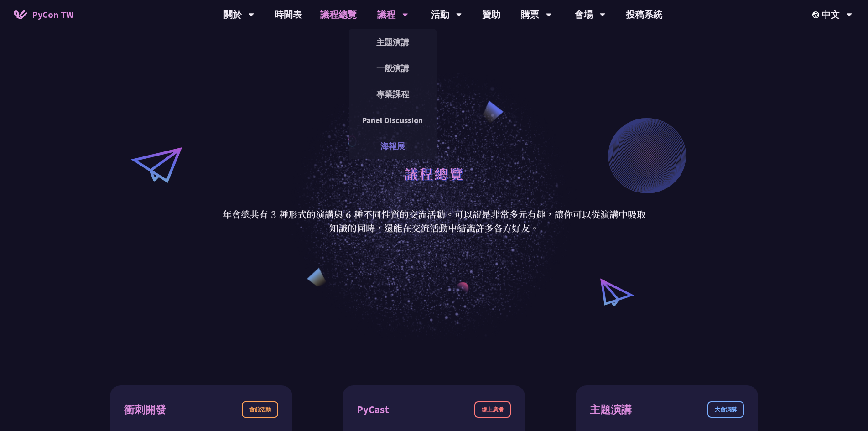 The image size is (868, 431). Describe the element at coordinates (393, 146) in the screenshot. I see `a: 海報展` at that location.